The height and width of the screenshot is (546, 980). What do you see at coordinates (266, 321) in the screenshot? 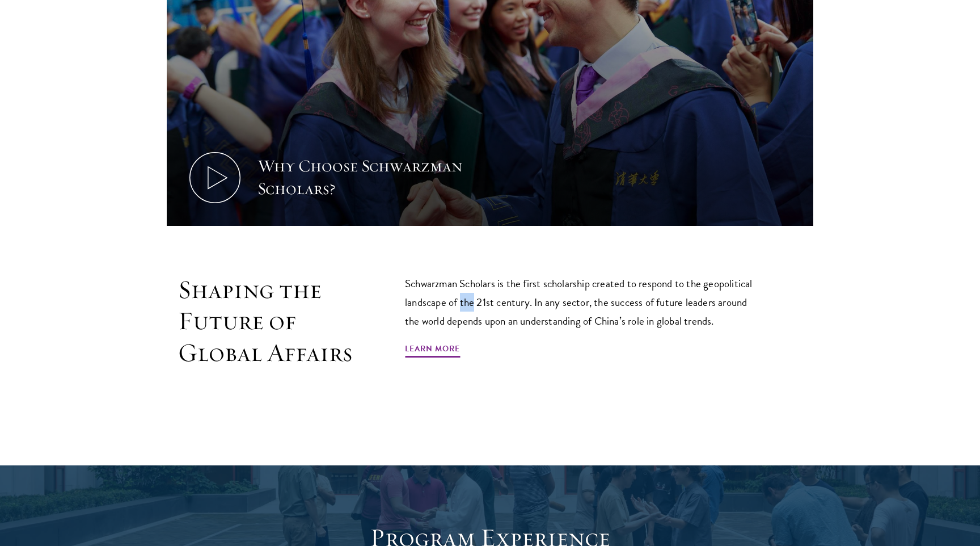
I see `h2: Shaping the Future of Global Affairs` at bounding box center [266, 321].